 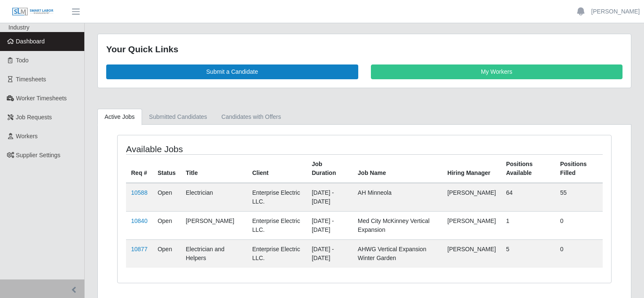 What do you see at coordinates (579, 169) in the screenshot?
I see `th: Positions Filled` at bounding box center [579, 169].